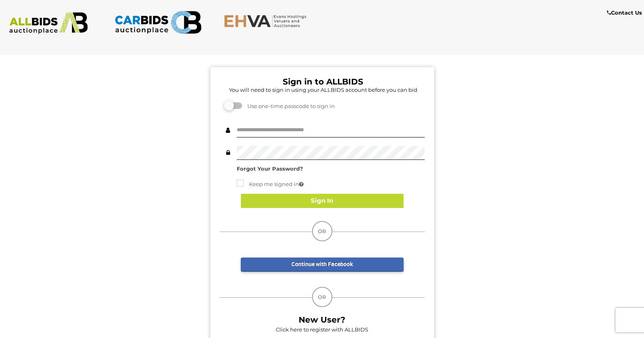 The width and height of the screenshot is (644, 338). Describe the element at coordinates (267, 21) in the screenshot. I see `img: EHVA.com.au` at that location.